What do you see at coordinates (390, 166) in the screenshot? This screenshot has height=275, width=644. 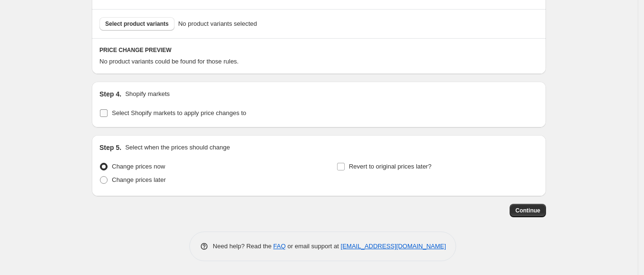 I see `span: Revert to original prices later?` at bounding box center [390, 166].